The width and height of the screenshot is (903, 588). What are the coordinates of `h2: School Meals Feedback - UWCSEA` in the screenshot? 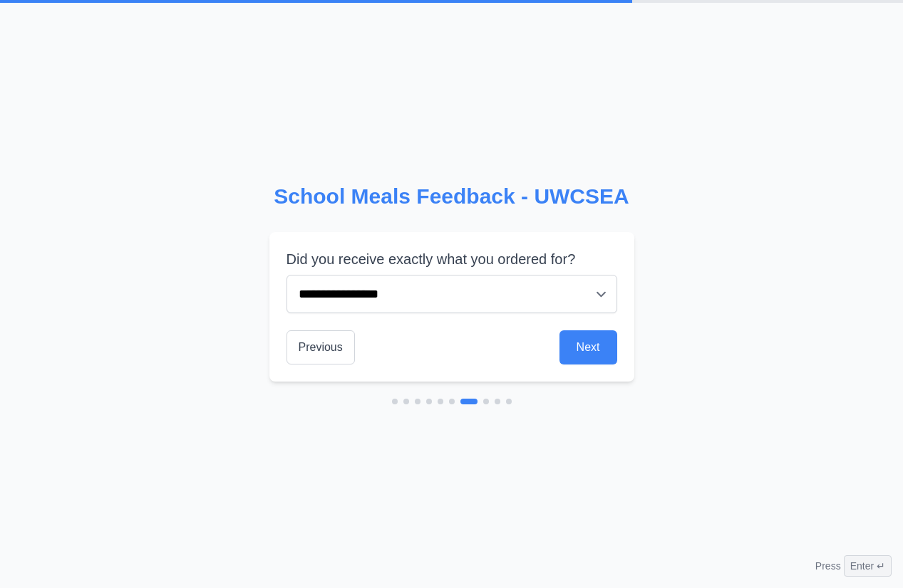 It's located at (452, 197).